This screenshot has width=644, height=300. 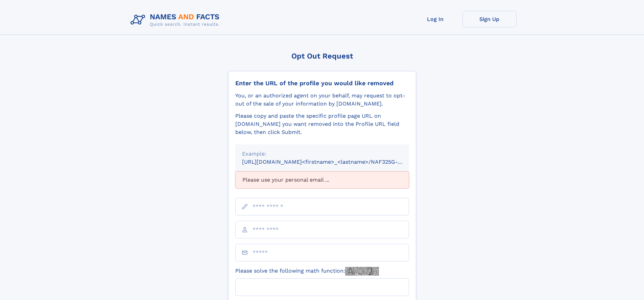 I want to click on label: Please solve the following math function:, so click(x=307, y=271).